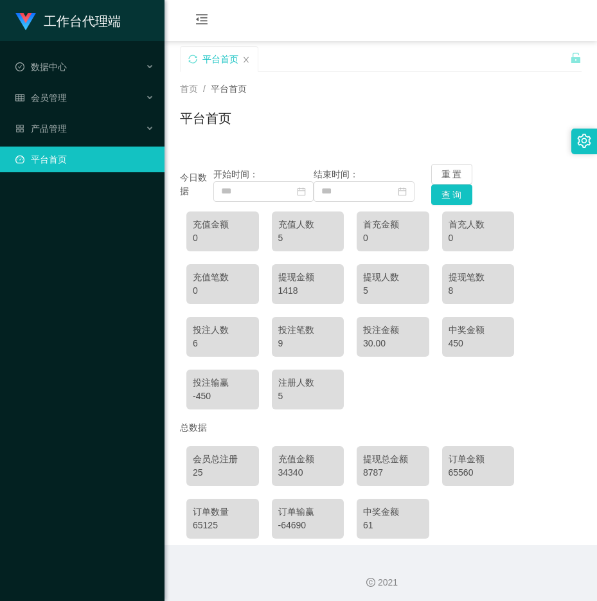 This screenshot has height=601, width=597. I want to click on div: 今日数据, so click(197, 184).